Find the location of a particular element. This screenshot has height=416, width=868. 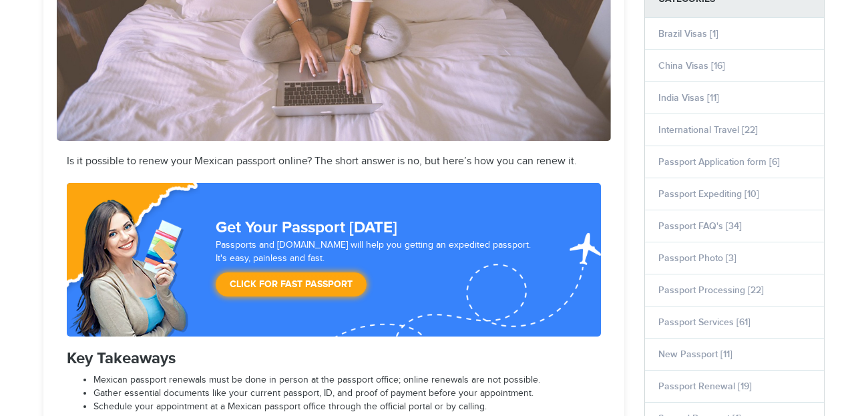

a: Passport Expediting [10] is located at coordinates (708, 194).